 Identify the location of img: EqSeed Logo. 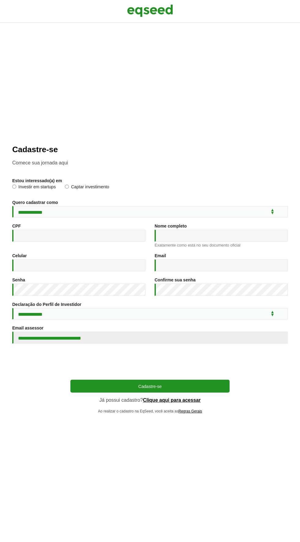
(150, 11).